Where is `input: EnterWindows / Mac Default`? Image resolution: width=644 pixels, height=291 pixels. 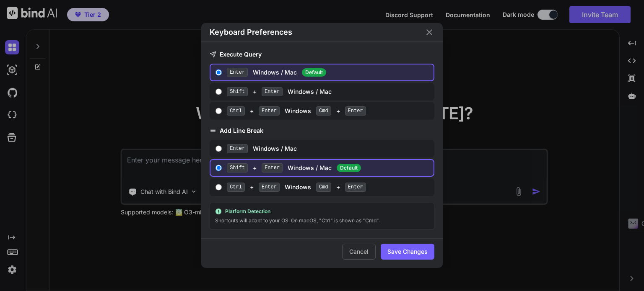 input: EnterWindows / Mac Default is located at coordinates (218, 72).